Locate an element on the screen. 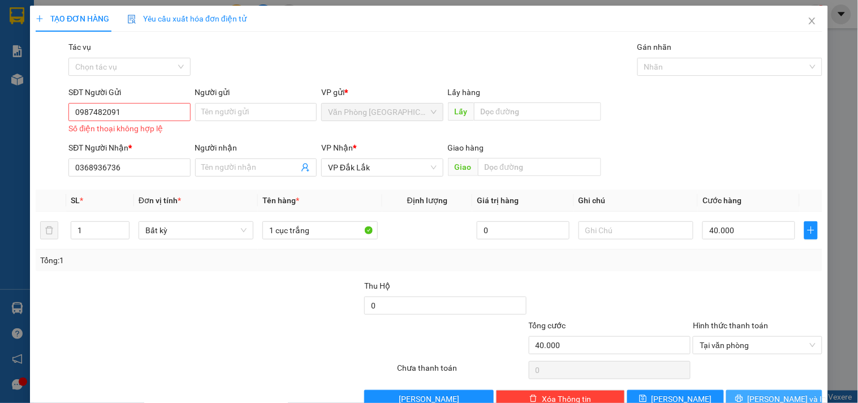  span: SL is located at coordinates (75, 200).